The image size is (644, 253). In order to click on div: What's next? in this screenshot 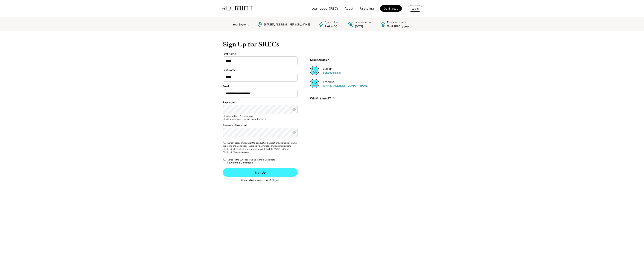, I will do `click(320, 98)`.